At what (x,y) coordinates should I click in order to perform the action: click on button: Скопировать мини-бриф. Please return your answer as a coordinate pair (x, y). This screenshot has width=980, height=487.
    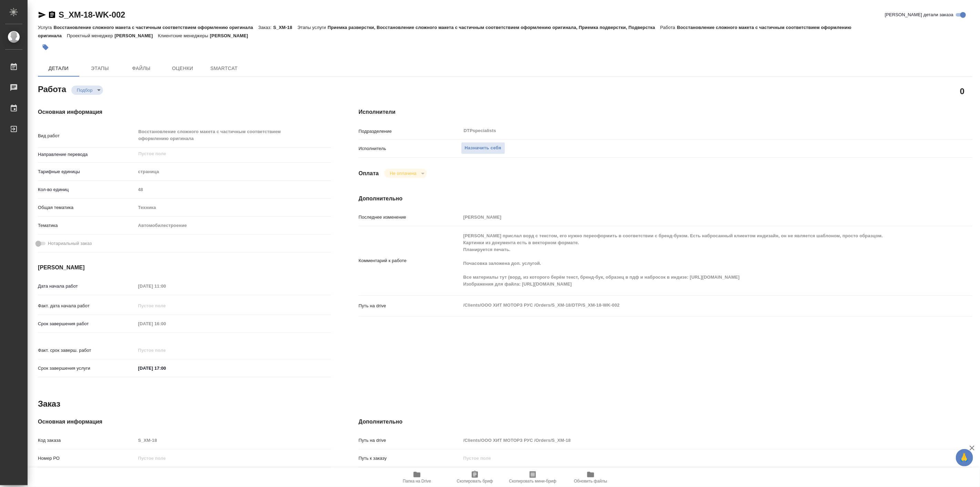
    Looking at the image, I should click on (533, 477).